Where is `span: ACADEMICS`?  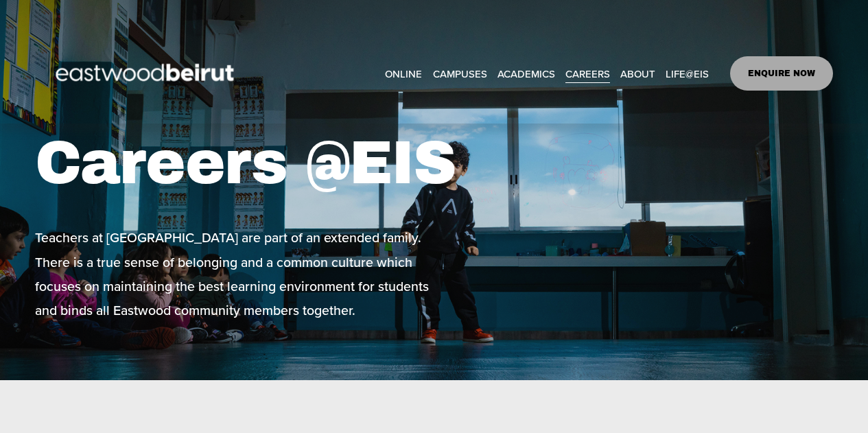 span: ACADEMICS is located at coordinates (526, 74).